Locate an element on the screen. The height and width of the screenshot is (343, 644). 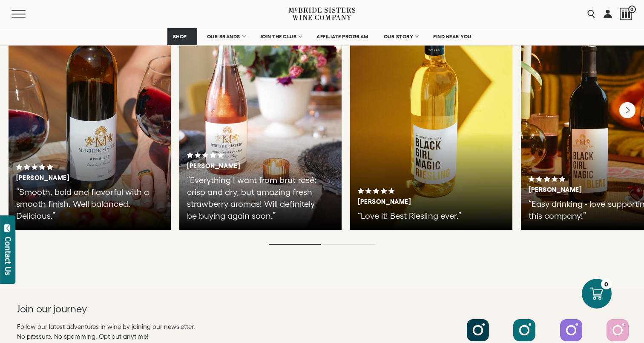
div: Contact Us is located at coordinates (8, 256).